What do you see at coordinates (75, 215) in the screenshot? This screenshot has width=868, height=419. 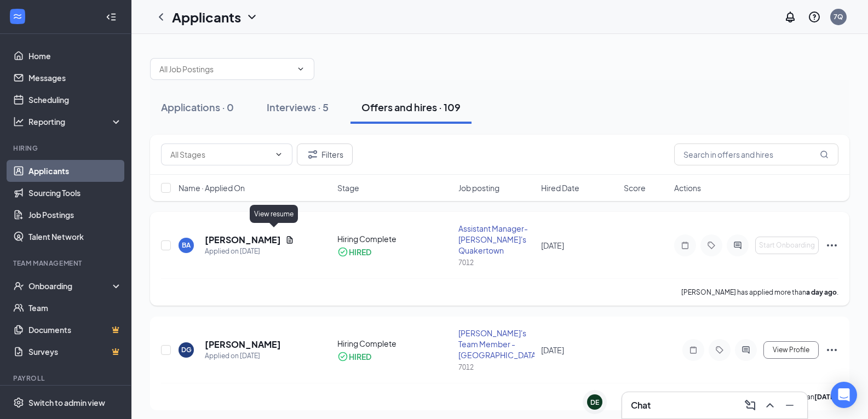 I see `a: Job Postings` at bounding box center [75, 215].